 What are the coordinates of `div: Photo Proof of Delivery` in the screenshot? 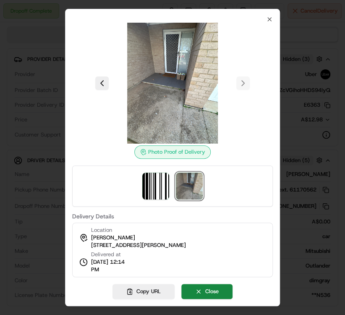 It's located at (173, 152).